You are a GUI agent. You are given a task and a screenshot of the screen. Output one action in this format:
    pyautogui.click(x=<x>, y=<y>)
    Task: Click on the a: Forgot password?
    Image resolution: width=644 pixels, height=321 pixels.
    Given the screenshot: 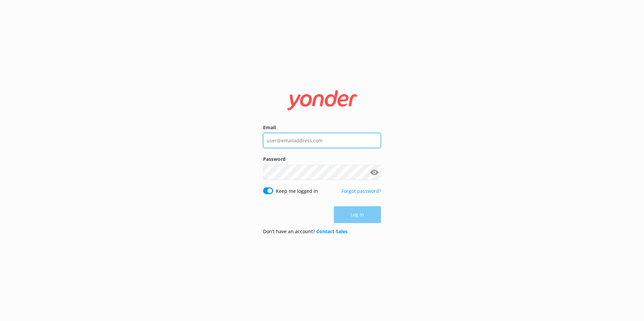 What is the action you would take?
    pyautogui.click(x=361, y=191)
    